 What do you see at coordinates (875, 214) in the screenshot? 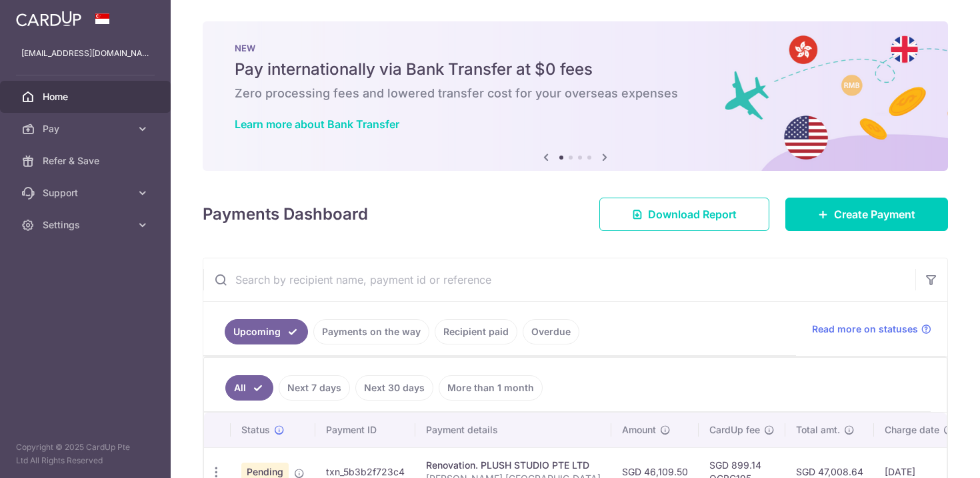
I see `span: Create Payment` at bounding box center [875, 214].